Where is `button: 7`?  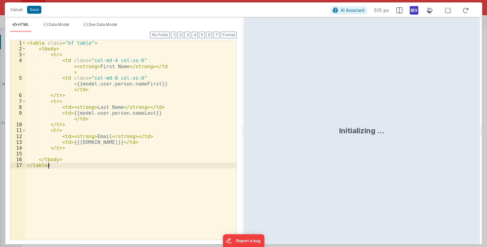
button: 7 is located at coordinates (216, 35).